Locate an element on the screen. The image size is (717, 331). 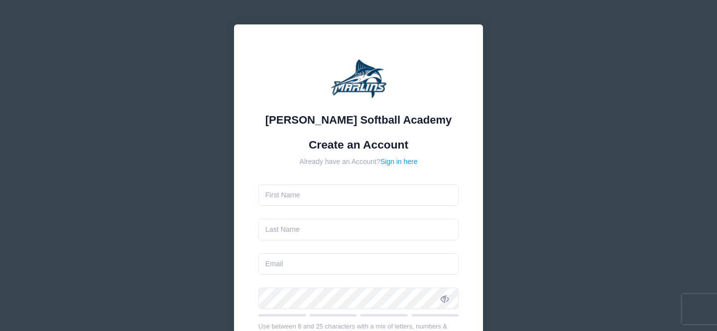
img: Marlin Softball Academy is located at coordinates (359, 79).